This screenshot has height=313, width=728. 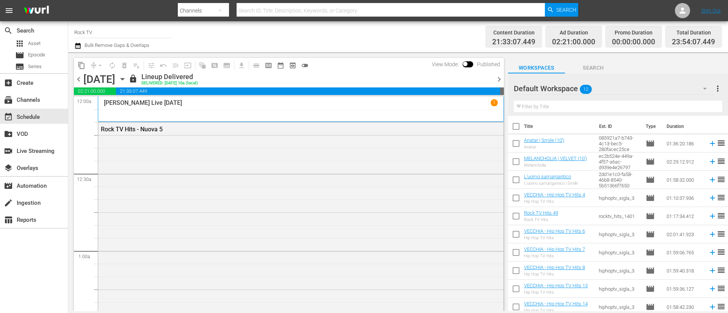 What do you see at coordinates (280, 66) in the screenshot?
I see `span: date_range_outlined` at bounding box center [280, 66].